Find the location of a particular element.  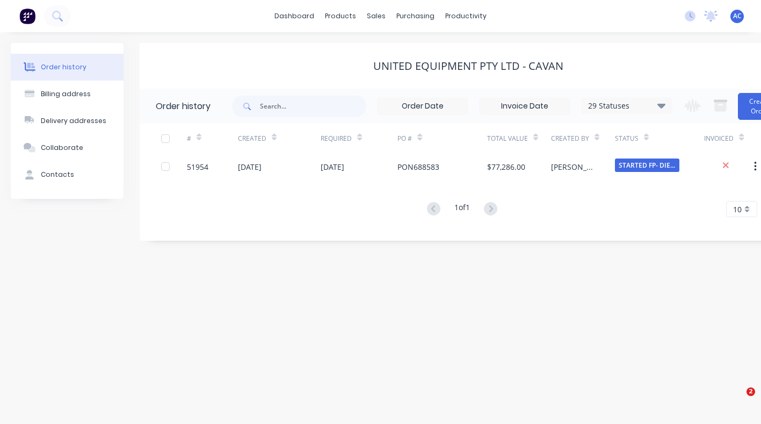

div: productivity is located at coordinates (466, 16).